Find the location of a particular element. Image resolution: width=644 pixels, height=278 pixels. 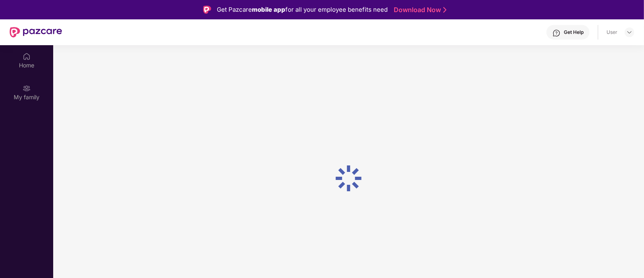

img: Stroke is located at coordinates (445, 10).